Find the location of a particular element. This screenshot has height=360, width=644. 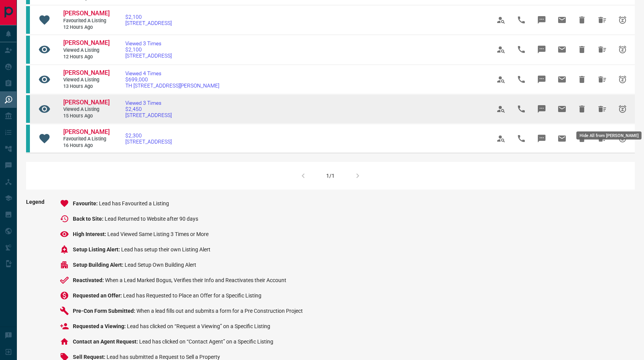

span: $2,450 is located at coordinates (148, 109).